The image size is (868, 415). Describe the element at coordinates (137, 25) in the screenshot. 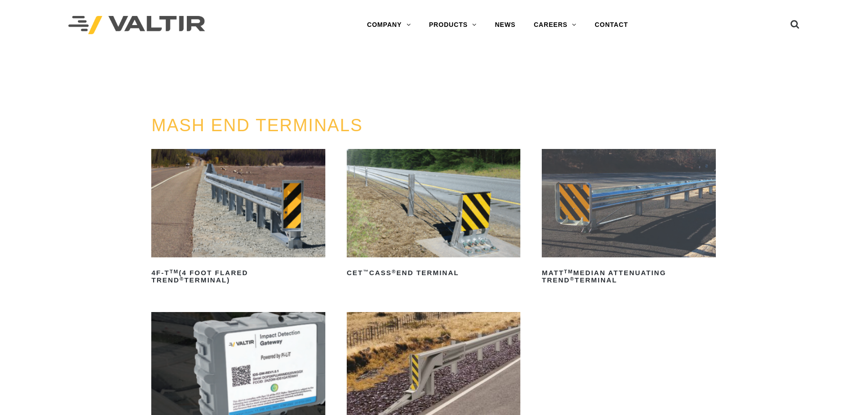

I see `img: Valtir` at that location.